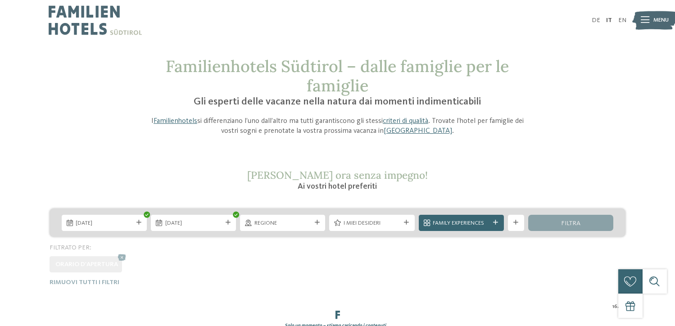 The width and height of the screenshot is (675, 326). I want to click on a: criteri di qualità, so click(405, 121).